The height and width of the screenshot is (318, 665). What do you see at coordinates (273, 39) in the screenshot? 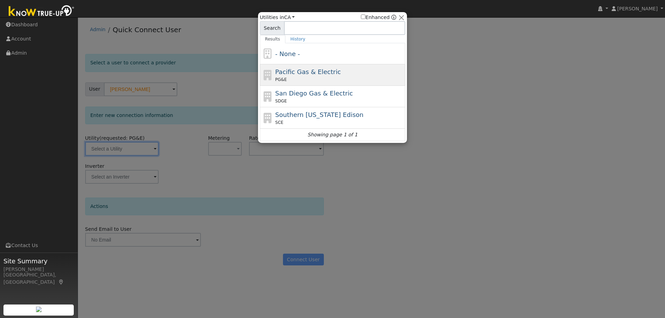
I see `a: Results` at bounding box center [273, 39].